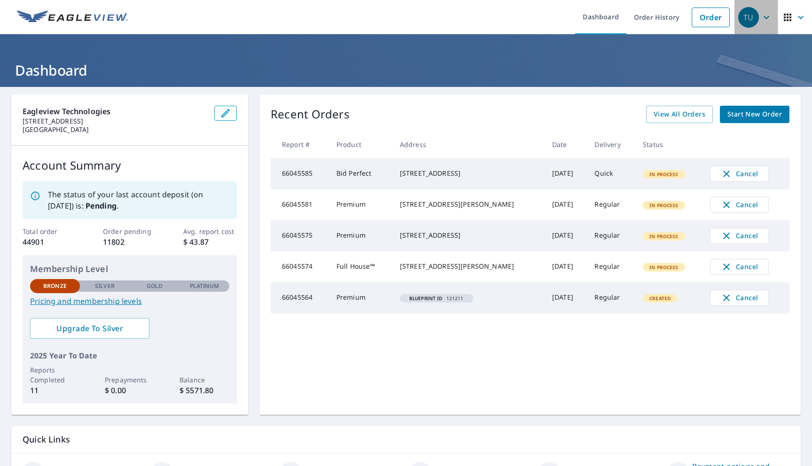  I want to click on a: Pricing and membership levels, so click(130, 301).